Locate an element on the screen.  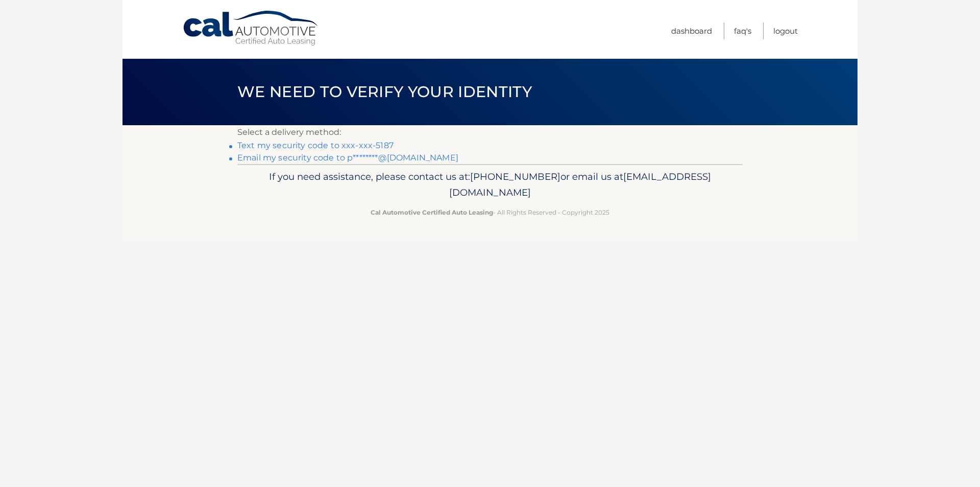
a: Dashboard is located at coordinates (692, 31).